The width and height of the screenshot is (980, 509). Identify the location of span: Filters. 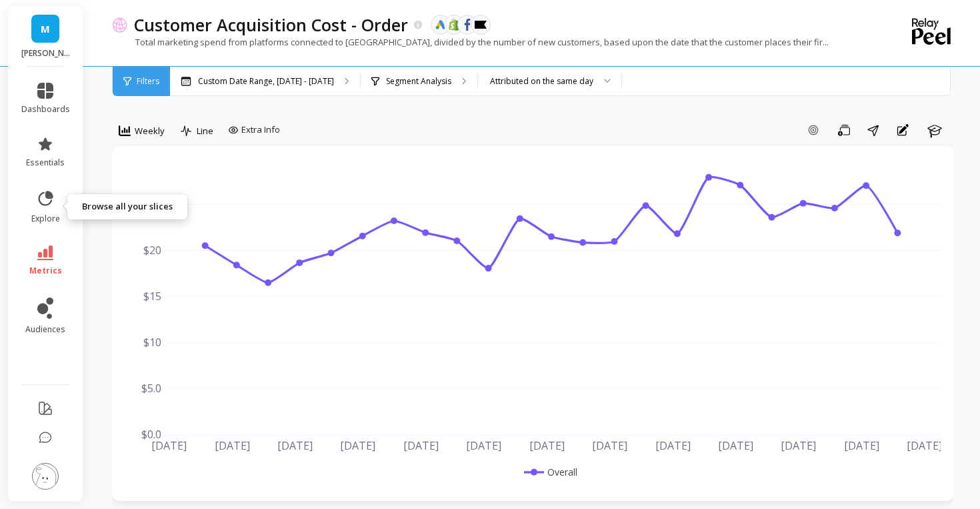
(148, 81).